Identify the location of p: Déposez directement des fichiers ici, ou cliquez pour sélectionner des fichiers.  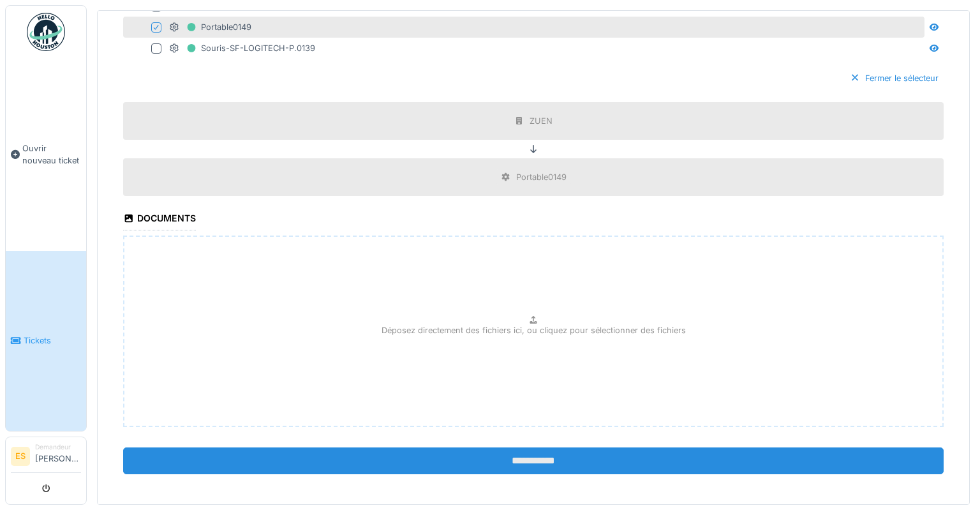
(533, 330).